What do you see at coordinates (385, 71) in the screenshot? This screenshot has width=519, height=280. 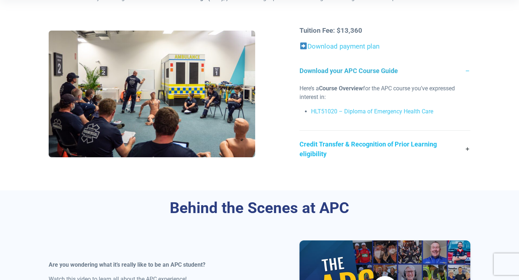 I see `a: Download your APC Course Guide` at bounding box center [385, 71].